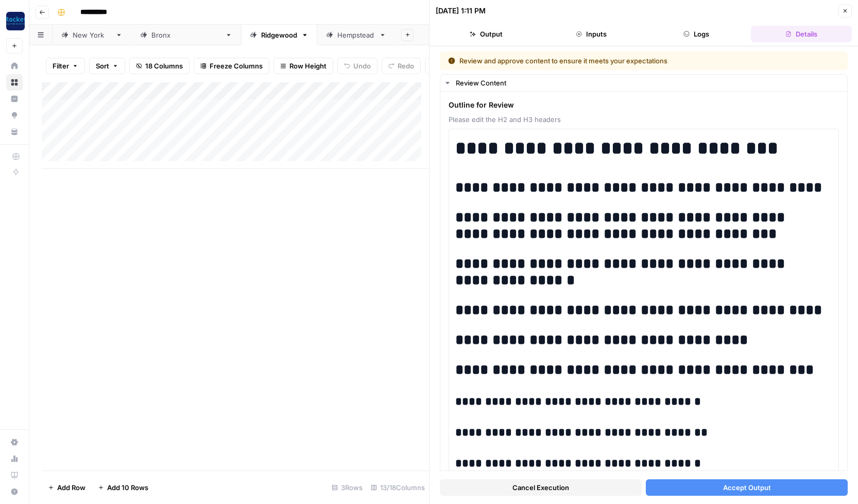 The image size is (858, 504). I want to click on a: Hempstead, so click(356, 35).